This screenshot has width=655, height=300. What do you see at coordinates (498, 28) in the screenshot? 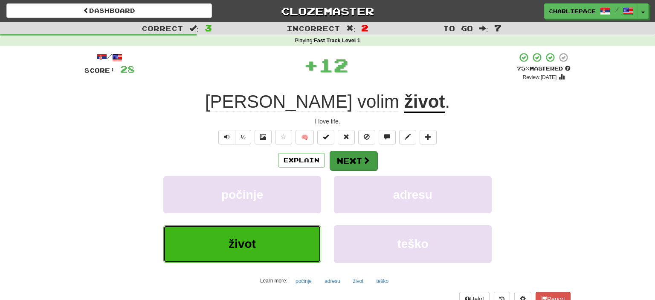
I see `span: 7` at bounding box center [498, 28].